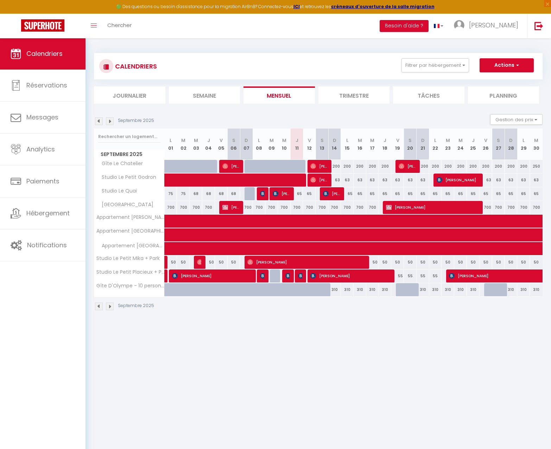  Describe the element at coordinates (259, 144) in the screenshot. I see `th: 08` at that location.